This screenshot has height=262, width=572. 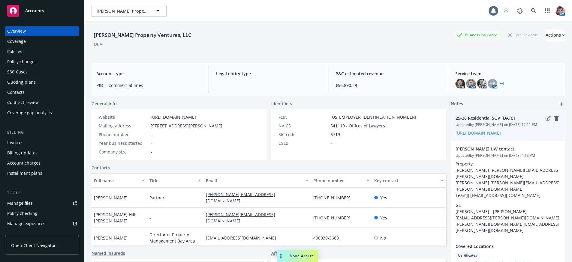 I want to click on span: Identifiers, so click(x=282, y=104).